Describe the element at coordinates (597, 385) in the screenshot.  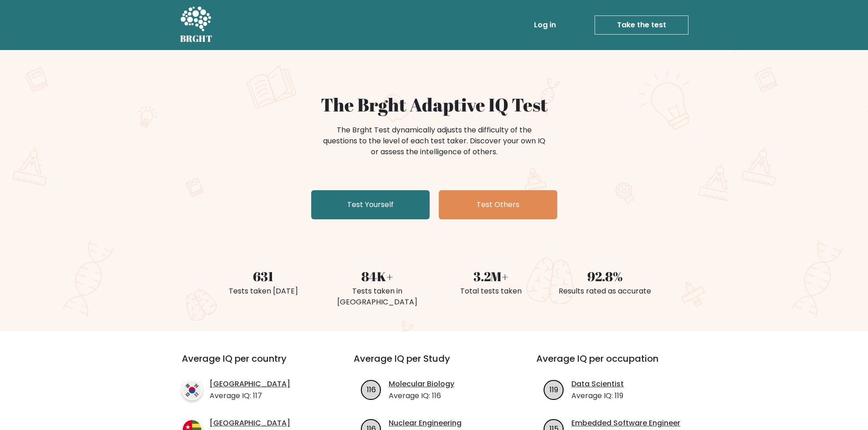
I see `a: Data Scientist` at that location.